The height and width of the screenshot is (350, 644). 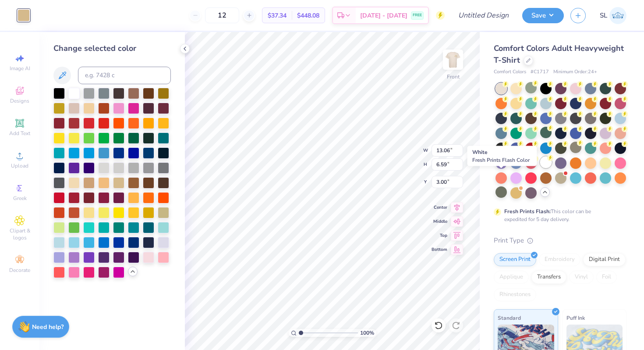 What do you see at coordinates (112, 48) in the screenshot?
I see `div: Change selected color` at bounding box center [112, 48].